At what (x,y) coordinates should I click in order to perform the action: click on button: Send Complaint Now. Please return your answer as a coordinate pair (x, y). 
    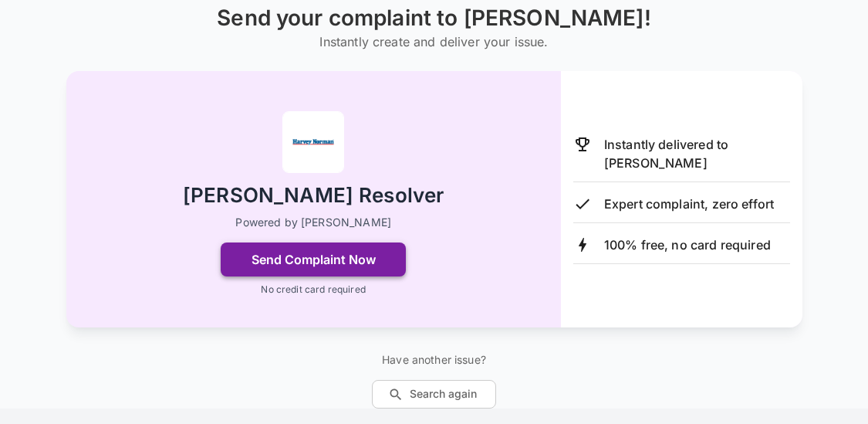
    Looking at the image, I should click on (313, 259).